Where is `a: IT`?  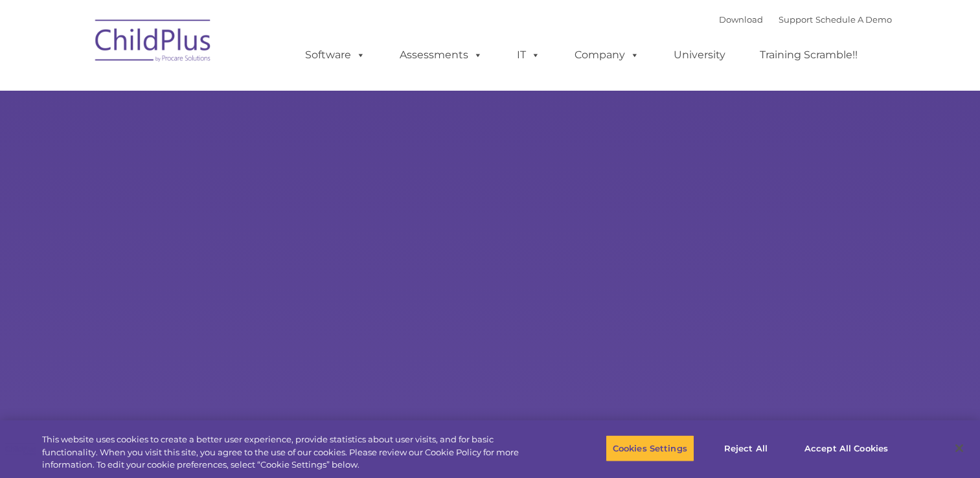 a: IT is located at coordinates (529, 55).